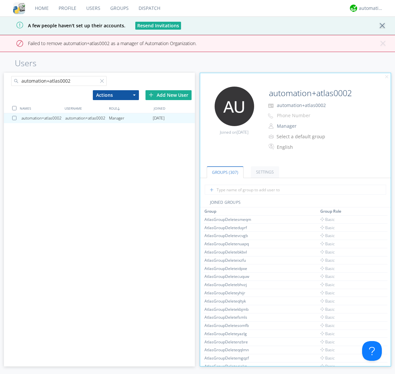  What do you see at coordinates (229, 309) in the screenshot?
I see `div: AtlasGroupDeletekbjmb` at bounding box center [229, 309].